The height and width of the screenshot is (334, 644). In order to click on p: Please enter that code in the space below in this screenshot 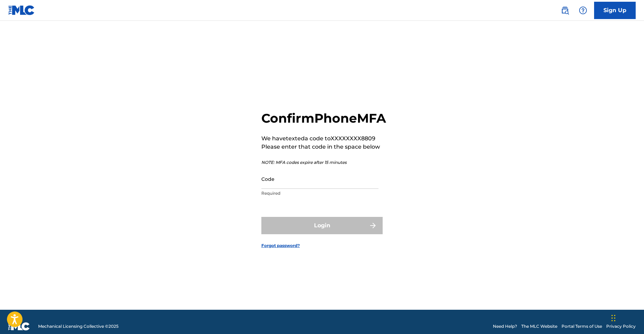, I will do `click(324, 147)`.